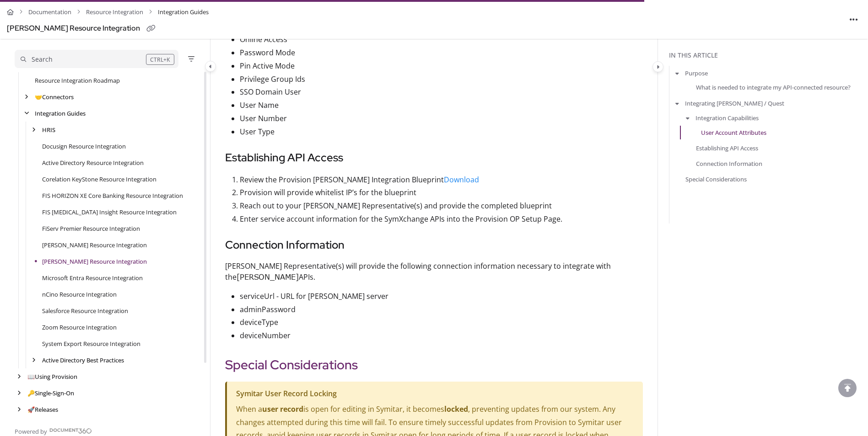 The image size is (868, 436). I want to click on a: Docusign Resource Integration, so click(84, 146).